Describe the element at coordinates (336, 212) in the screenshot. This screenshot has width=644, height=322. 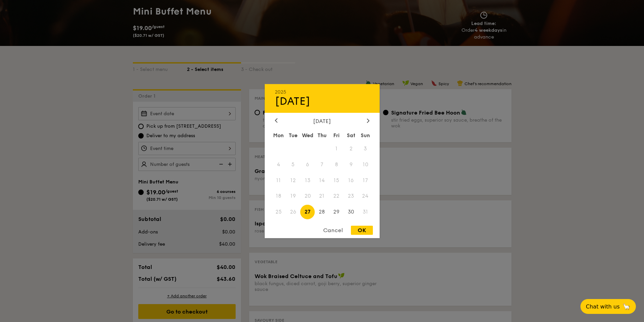
I see `span: 29` at that location.